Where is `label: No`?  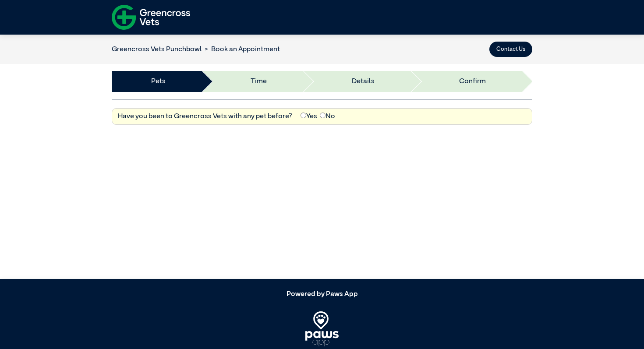
label: No is located at coordinates (327, 117).